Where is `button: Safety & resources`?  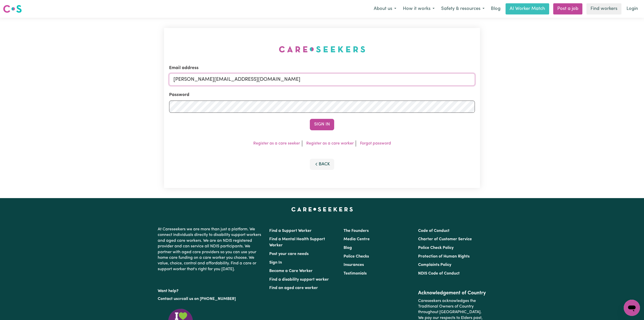 button: Safety & resources is located at coordinates (463, 9).